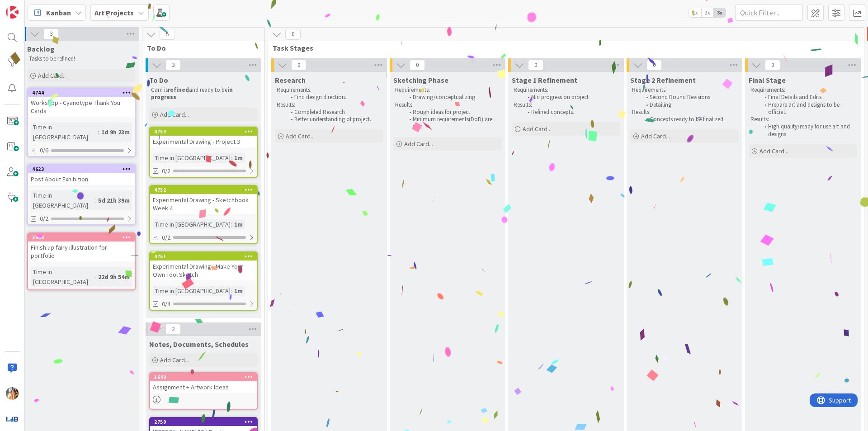 Image resolution: width=868 pixels, height=431 pixels. What do you see at coordinates (695, 13) in the screenshot?
I see `span: 1x` at bounding box center [695, 13].